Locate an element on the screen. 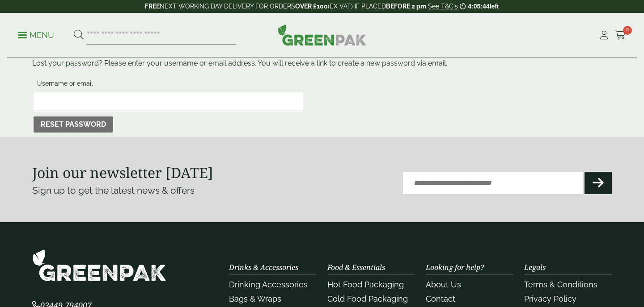  strong: FREE is located at coordinates (152, 6).